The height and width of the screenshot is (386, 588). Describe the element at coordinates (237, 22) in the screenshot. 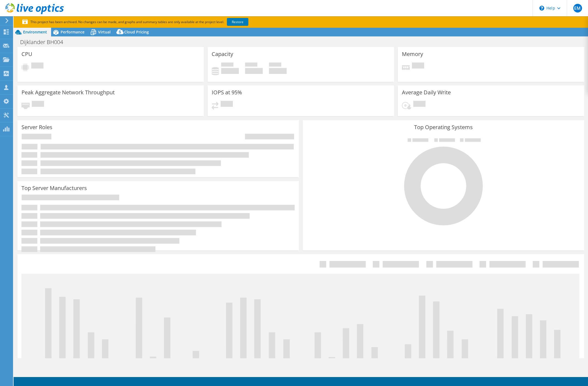

I see `a: Restore` at that location.